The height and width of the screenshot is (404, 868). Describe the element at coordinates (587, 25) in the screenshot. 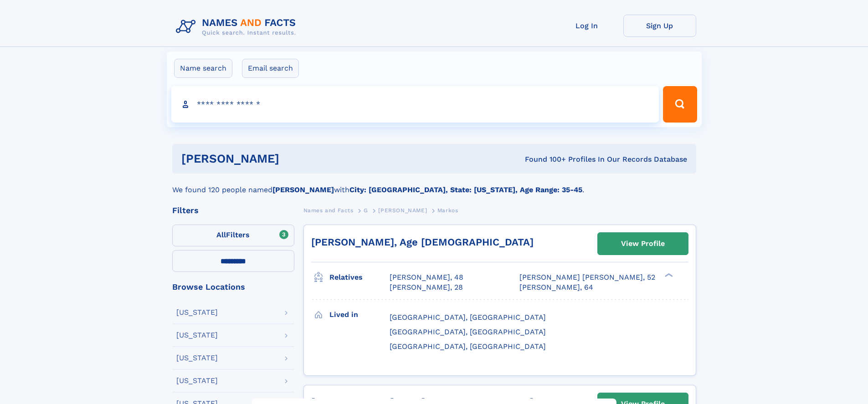

I see `a: Log In` at that location.